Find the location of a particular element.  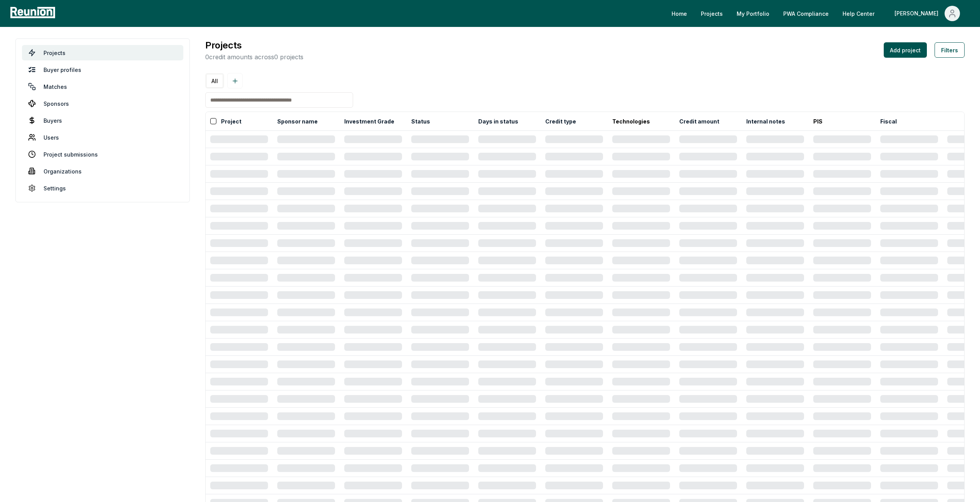

button: Days in status is located at coordinates (498, 121).